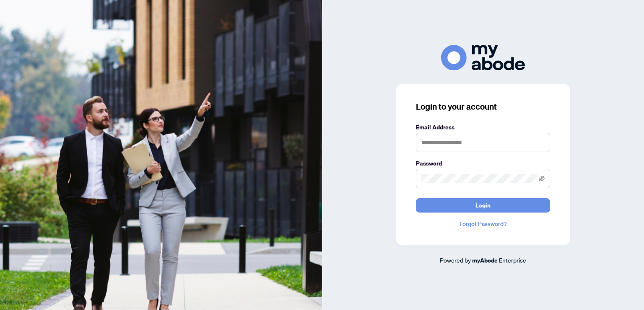 The width and height of the screenshot is (644, 310). What do you see at coordinates (483, 205) in the screenshot?
I see `span: Login` at bounding box center [483, 205].